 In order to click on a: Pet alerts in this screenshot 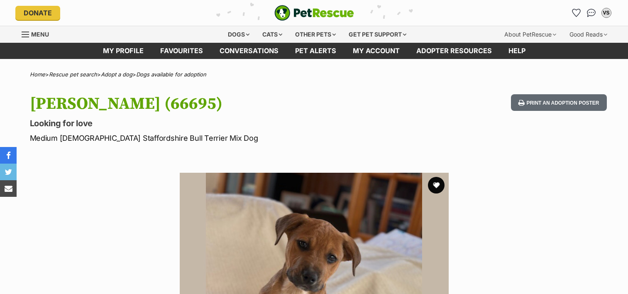, I will do `click(316, 51)`.